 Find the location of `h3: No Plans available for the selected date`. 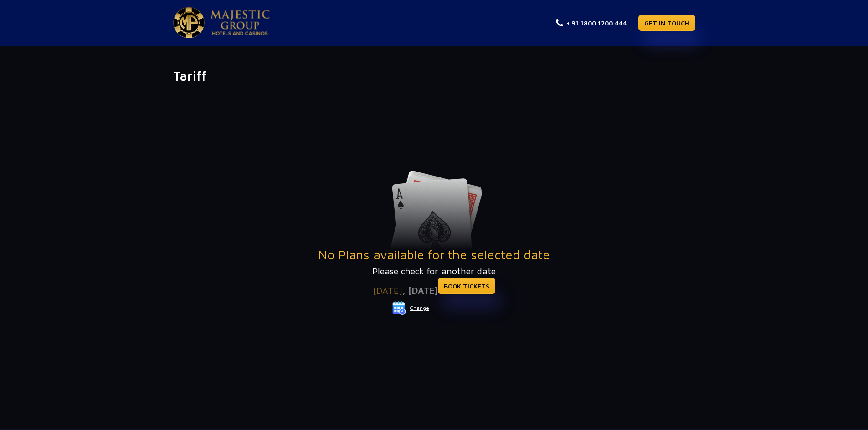

h3: No Plans available for the selected date is located at coordinates (434, 255).